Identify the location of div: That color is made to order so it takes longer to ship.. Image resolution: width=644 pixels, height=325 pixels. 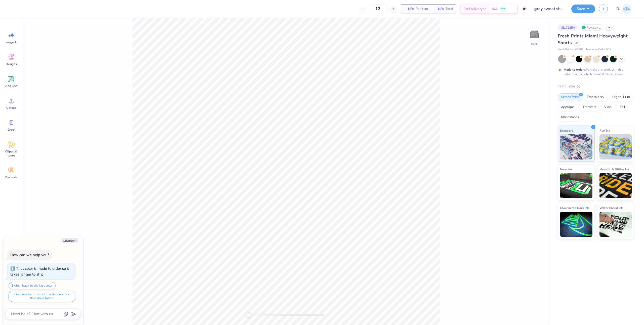
(39, 272).